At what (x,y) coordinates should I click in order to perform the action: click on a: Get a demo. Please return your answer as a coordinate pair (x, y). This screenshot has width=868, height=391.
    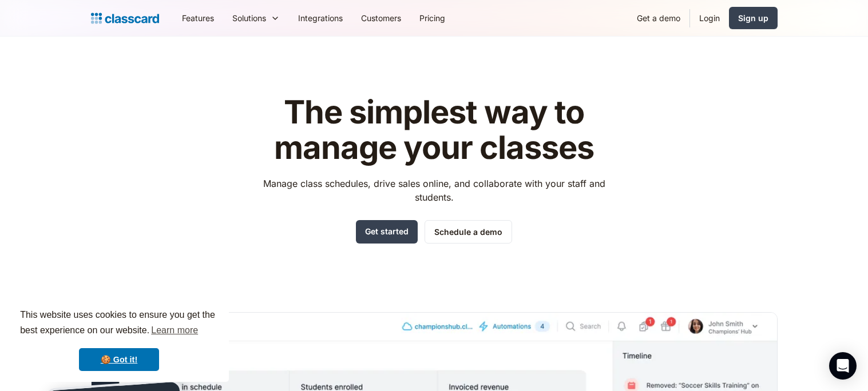
    Looking at the image, I should click on (658, 18).